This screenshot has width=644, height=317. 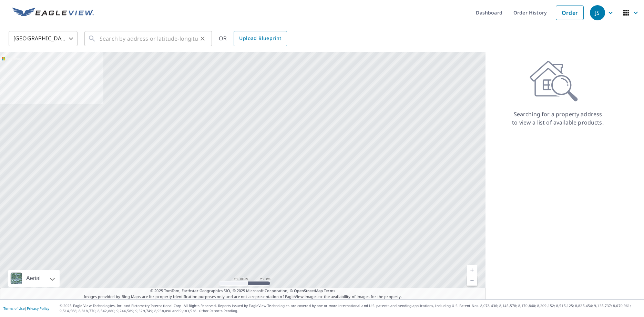 What do you see at coordinates (558, 118) in the screenshot?
I see `p: Searching for a property address to view a list of available products.` at bounding box center [558, 118].